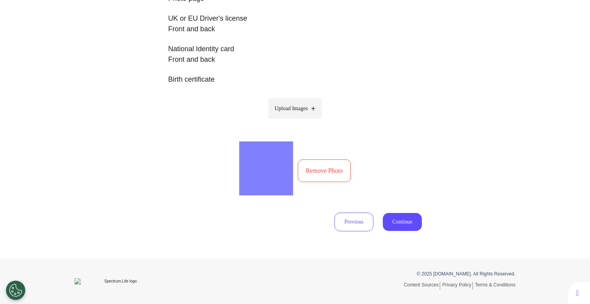 This screenshot has height=304, width=590. What do you see at coordinates (295, 54) in the screenshot?
I see `p: National Identity card Front and back` at bounding box center [295, 54].